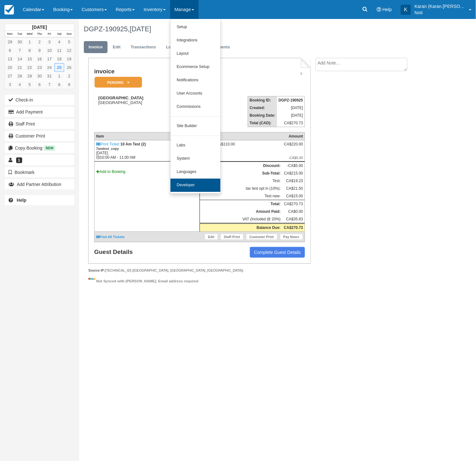 The height and width of the screenshot is (461, 476). Describe the element at coordinates (10, 85) in the screenshot. I see `a: 3` at that location.